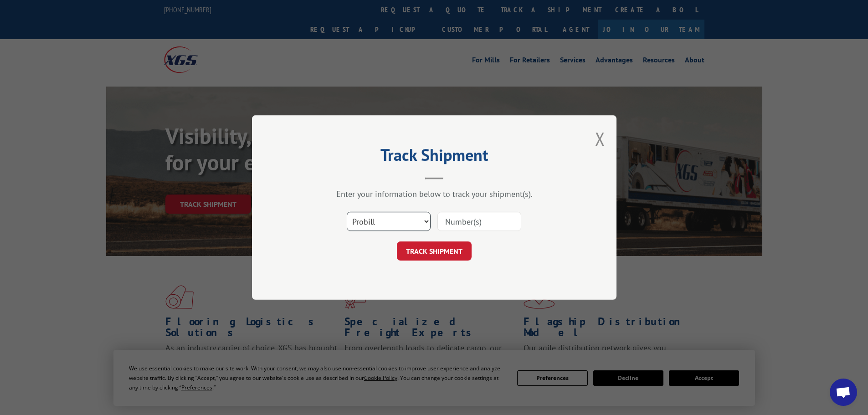  What do you see at coordinates (600, 138) in the screenshot?
I see `button: Close modal` at bounding box center [600, 138].